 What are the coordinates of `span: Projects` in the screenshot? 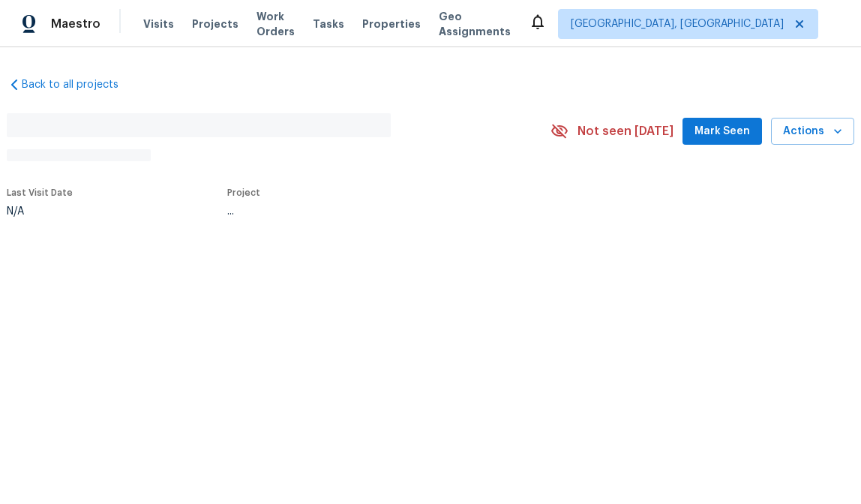 It's located at (215, 24).